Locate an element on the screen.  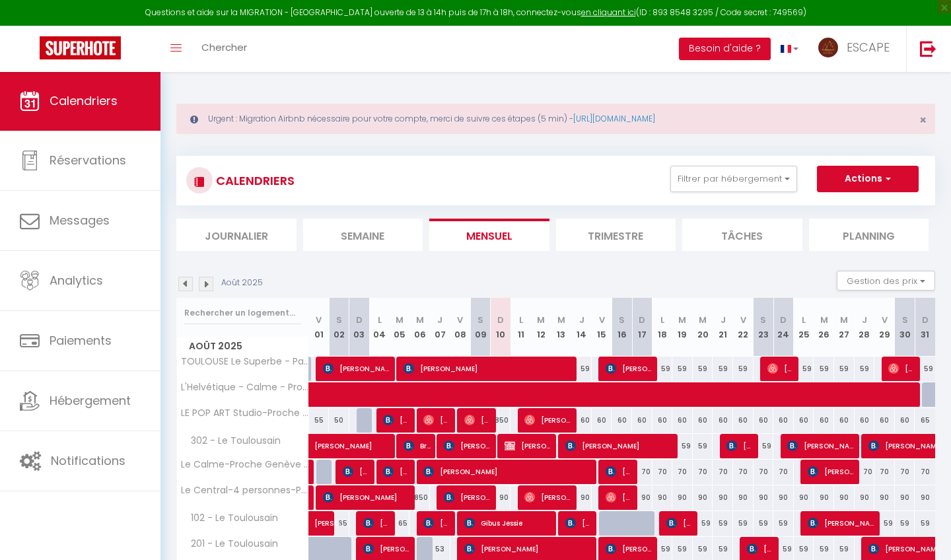
abbr: J is located at coordinates (440, 320).